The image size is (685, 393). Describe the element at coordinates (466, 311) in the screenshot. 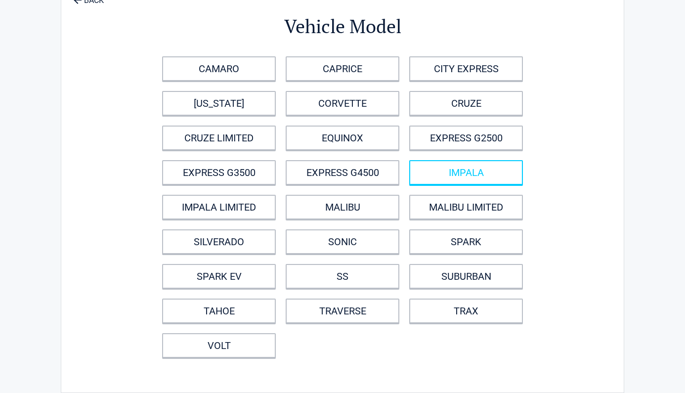

I see `a: TRAX` at that location.